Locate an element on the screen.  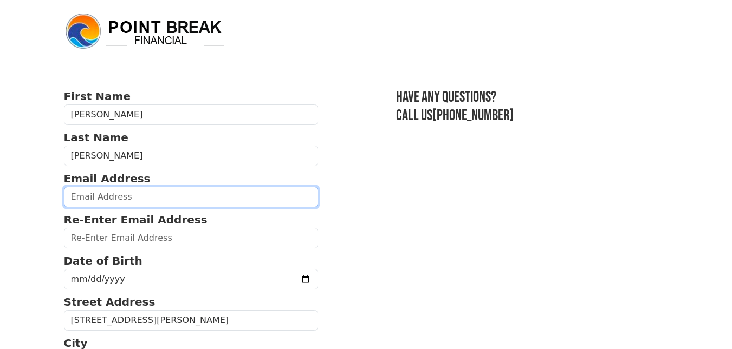
img: logo.png is located at coordinates (145, 31).